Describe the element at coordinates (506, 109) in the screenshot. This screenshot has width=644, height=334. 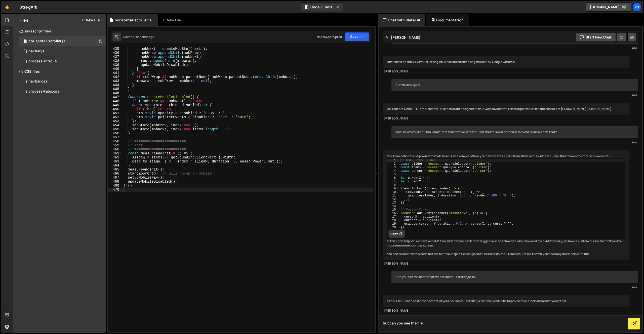
I see `div: No, I am not ChatGPT. I am a custom-built assistant designed to help with Javascript-related quer...` at that location.